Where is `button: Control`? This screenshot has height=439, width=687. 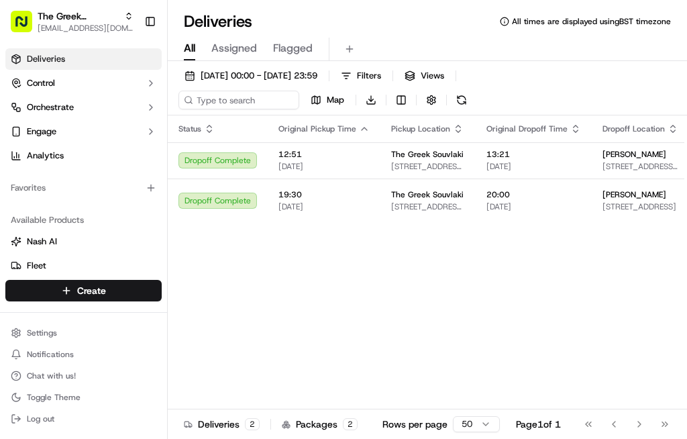 button: Control is located at coordinates (83, 83).